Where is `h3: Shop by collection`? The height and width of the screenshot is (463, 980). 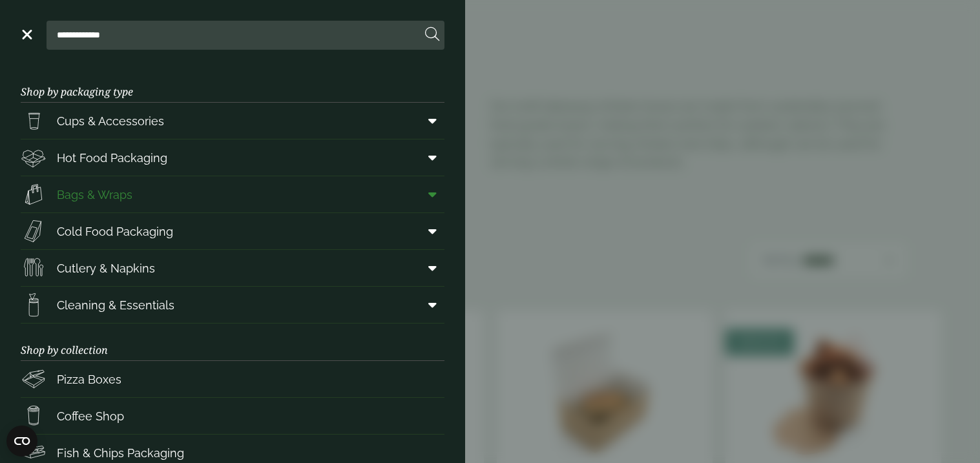
h3: Shop by collection is located at coordinates (233, 342).